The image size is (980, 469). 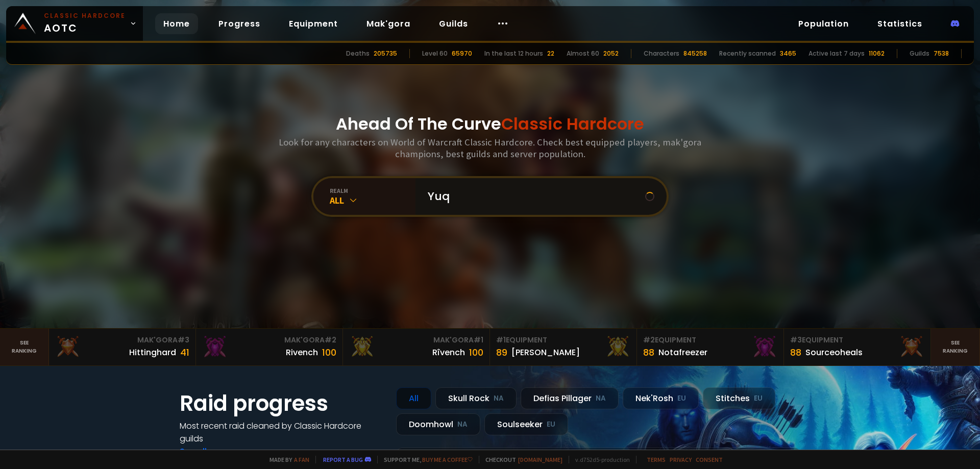 I want to click on span: Checkout, so click(x=521, y=459).